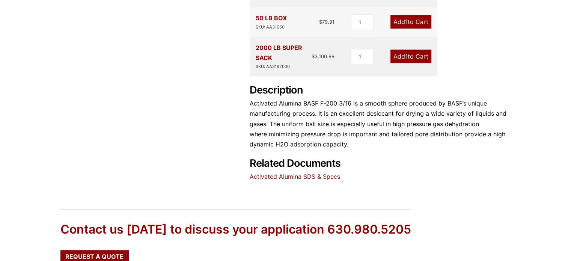 This screenshot has width=571, height=261. What do you see at coordinates (380, 90) in the screenshot?
I see `h2: Description` at bounding box center [380, 90].